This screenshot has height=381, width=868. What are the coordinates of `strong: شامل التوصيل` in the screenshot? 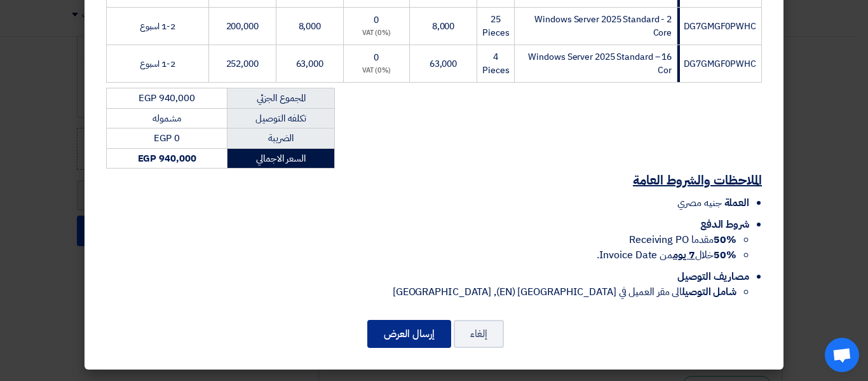 It's located at (709, 292).